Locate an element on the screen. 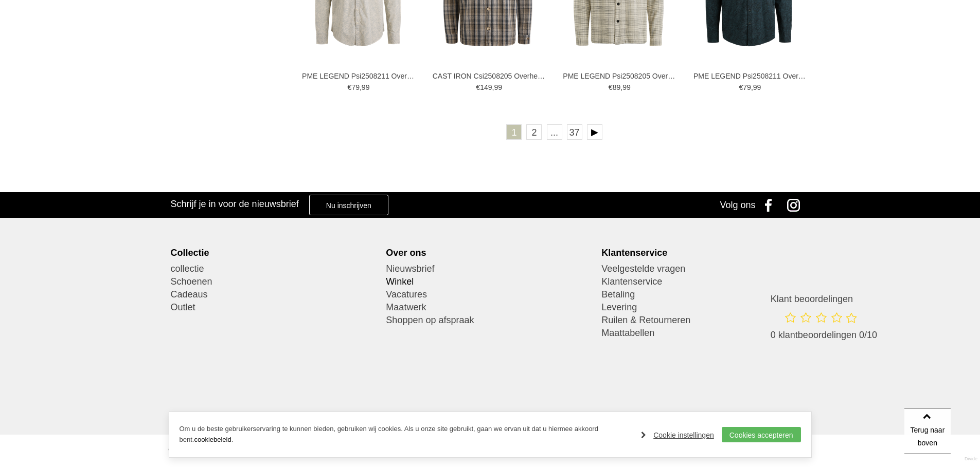 Image resolution: width=980 pixels, height=468 pixels. h3: Schrijf je in voor de nieuwsbrief is located at coordinates (235, 204).